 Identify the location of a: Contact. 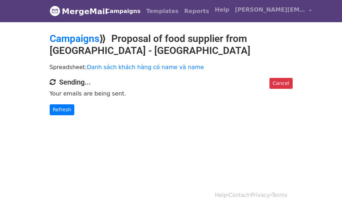
(239, 195).